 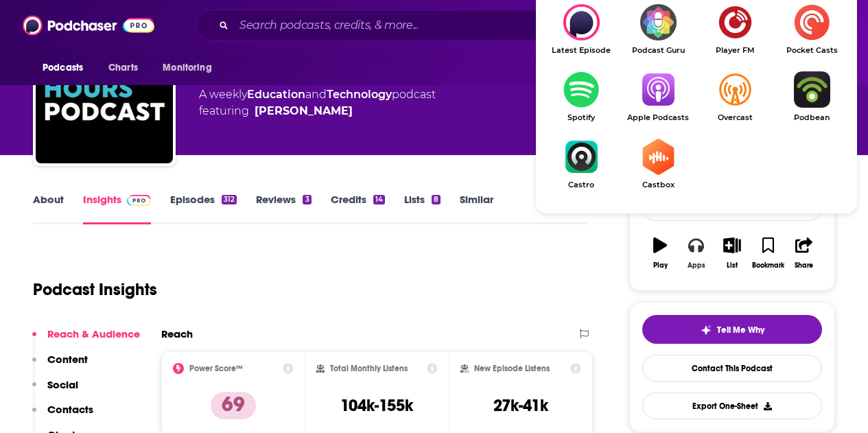 I want to click on span: Podcasts, so click(x=63, y=68).